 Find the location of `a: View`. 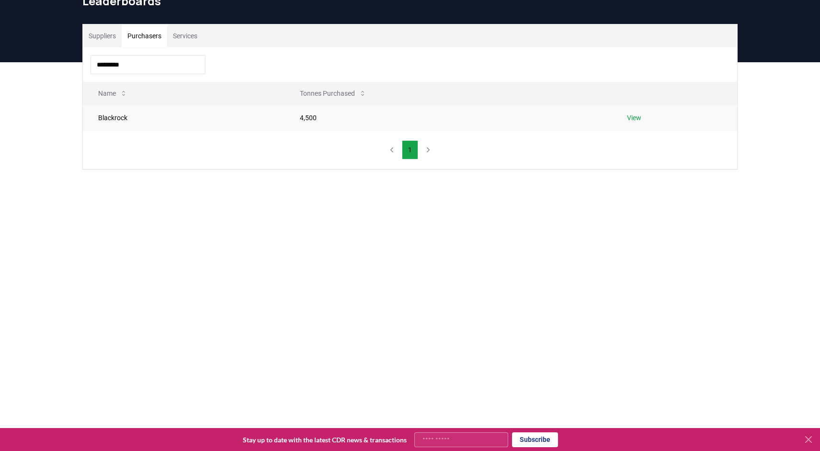

a: View is located at coordinates (634, 118).